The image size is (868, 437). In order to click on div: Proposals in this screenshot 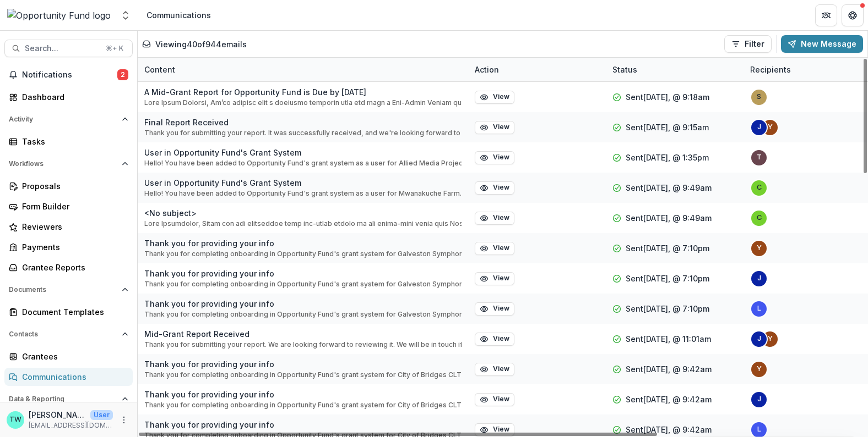, I will do `click(72, 186)`.